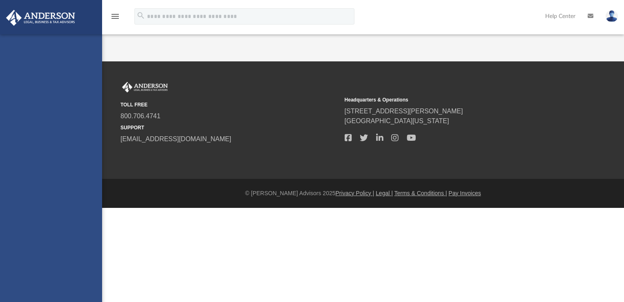 This screenshot has width=624, height=302. What do you see at coordinates (141, 16) in the screenshot?
I see `i: search` at bounding box center [141, 16].